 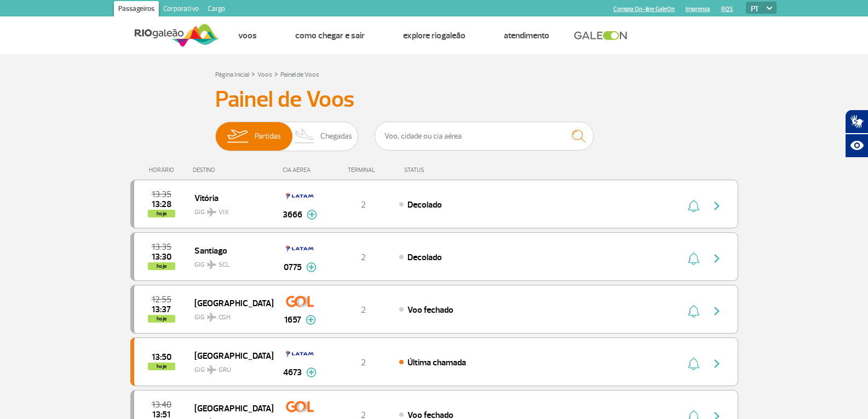 I want to click on input: Voo, cidade ou cia aérea, so click(x=484, y=136).